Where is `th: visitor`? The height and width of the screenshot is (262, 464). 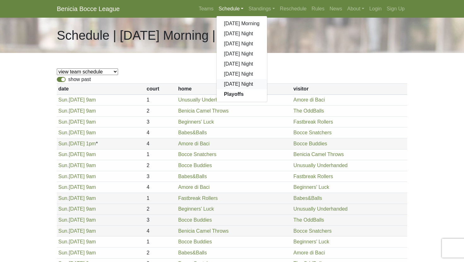 th: visitor is located at coordinates (349, 89).